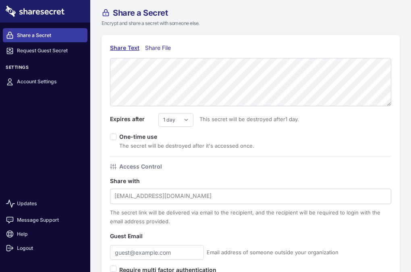 This screenshot has height=272, width=411. I want to click on span: The secret link will be delivered via email to the recipient, and the recipient will be required ..., so click(245, 217).